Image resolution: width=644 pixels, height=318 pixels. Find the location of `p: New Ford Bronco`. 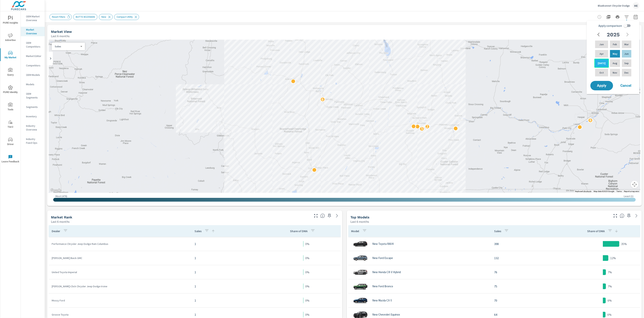

p: New Ford Bronco is located at coordinates (383, 286).